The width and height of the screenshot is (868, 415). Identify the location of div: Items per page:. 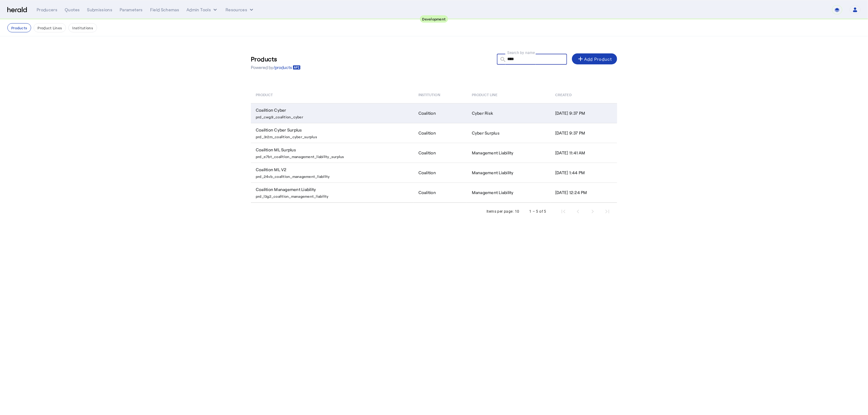
(500, 211).